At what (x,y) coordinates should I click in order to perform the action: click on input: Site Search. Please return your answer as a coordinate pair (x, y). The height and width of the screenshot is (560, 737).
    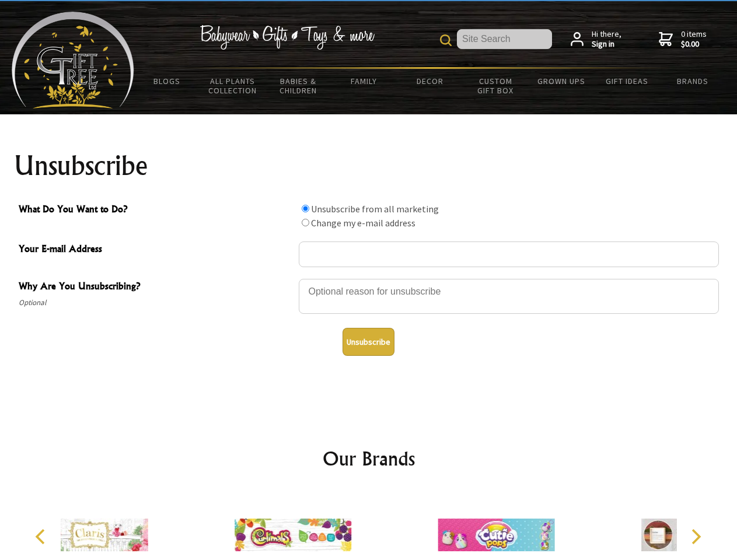
    Looking at the image, I should click on (504, 39).